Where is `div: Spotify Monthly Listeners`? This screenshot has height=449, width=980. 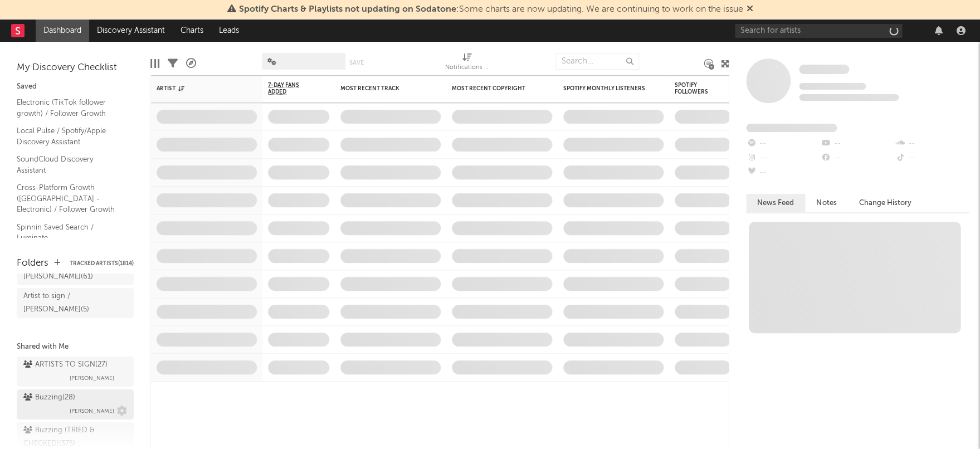
div: Spotify Monthly Listeners is located at coordinates (605, 88).